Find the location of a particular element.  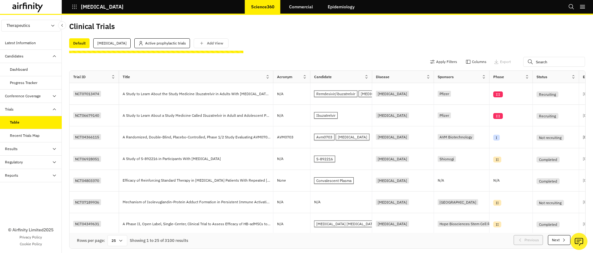

div: Avm0703 is located at coordinates (324, 137).